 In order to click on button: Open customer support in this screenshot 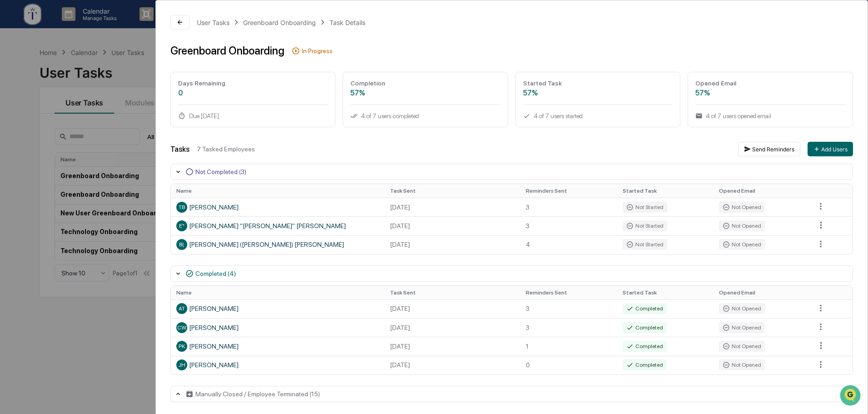, I will do `click(11, 11)`.